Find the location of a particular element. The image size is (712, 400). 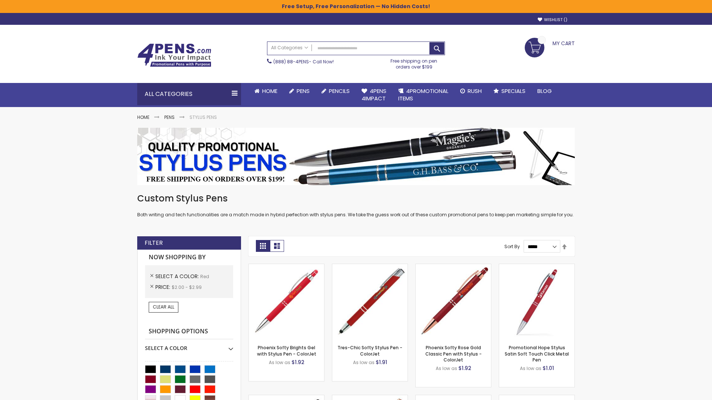

span: $1.91 is located at coordinates (381, 362).